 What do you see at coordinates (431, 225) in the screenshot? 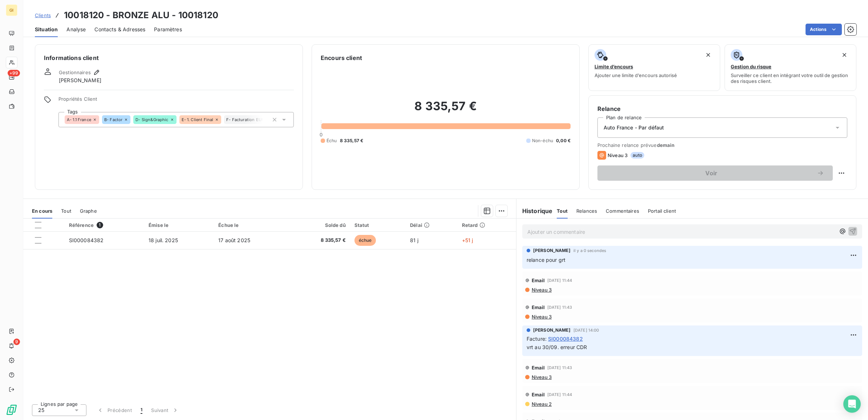
I see `div: Délai` at bounding box center [431, 225].